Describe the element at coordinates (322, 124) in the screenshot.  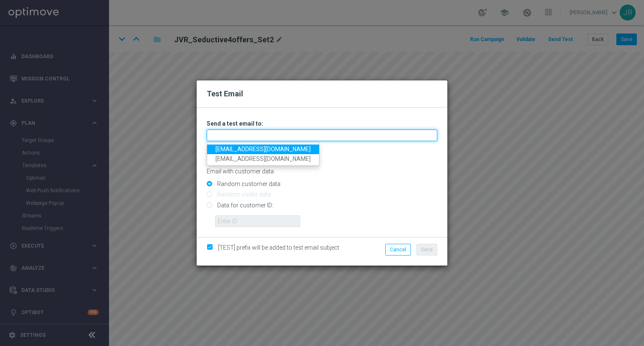
I see `h3: Send a test email to:` at that location.